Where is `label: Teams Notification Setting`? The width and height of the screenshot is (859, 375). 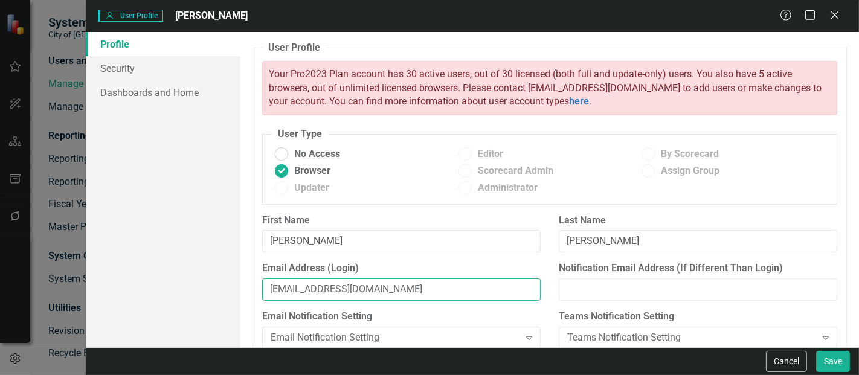 label: Teams Notification Setting is located at coordinates (698, 316).